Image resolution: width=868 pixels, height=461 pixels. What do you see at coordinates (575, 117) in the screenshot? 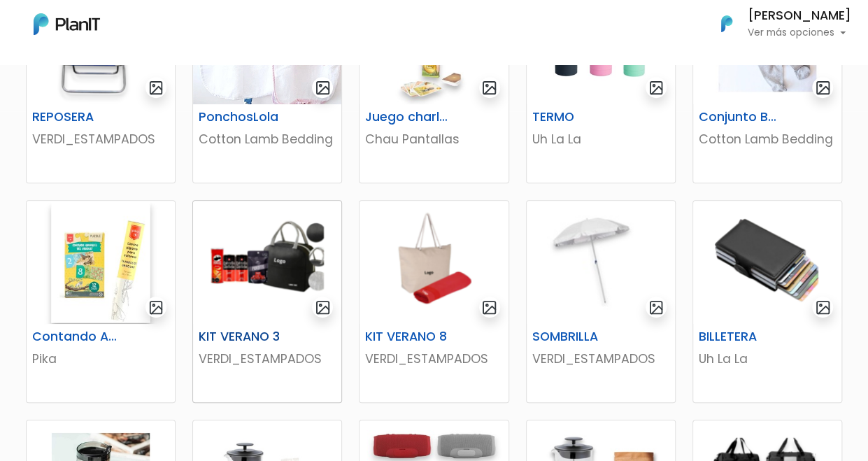
I see `h6: TERMO` at bounding box center [575, 117].